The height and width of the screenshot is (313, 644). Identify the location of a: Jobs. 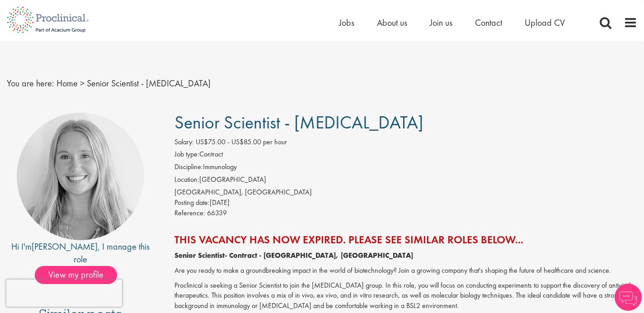
(346, 23).